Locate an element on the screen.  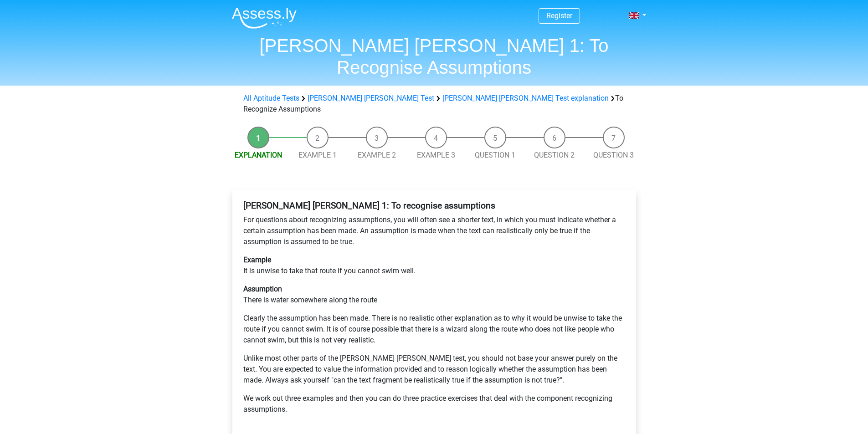
a: Register is located at coordinates (559, 15).